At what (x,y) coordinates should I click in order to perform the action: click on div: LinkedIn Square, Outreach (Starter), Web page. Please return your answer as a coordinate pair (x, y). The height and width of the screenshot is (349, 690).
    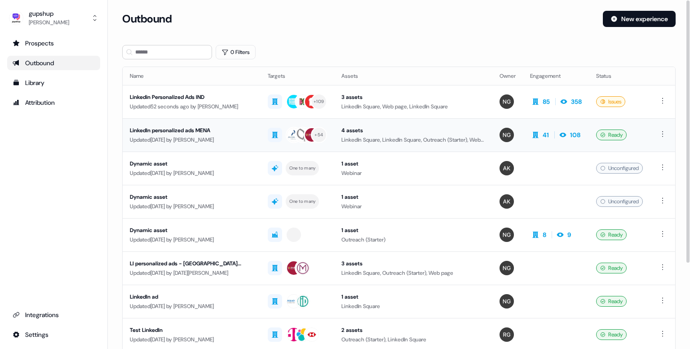
    Looking at the image, I should click on (413, 273).